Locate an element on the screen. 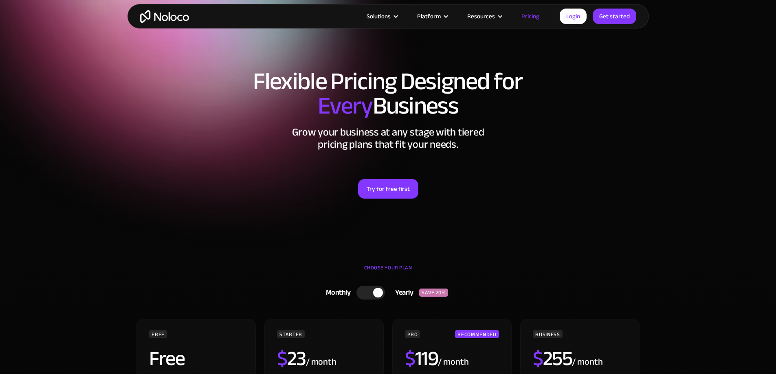 Image resolution: width=776 pixels, height=374 pixels. div: BUSINESS is located at coordinates (547, 334).